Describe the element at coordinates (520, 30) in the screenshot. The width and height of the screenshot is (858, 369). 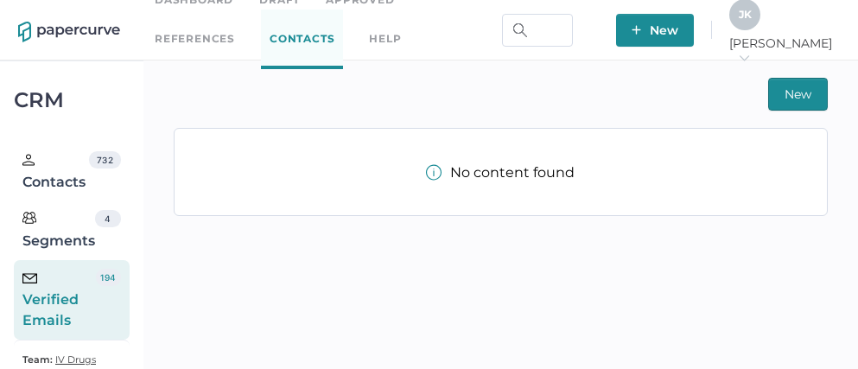
I see `img: search.bf03fe8b.svg` at that location.